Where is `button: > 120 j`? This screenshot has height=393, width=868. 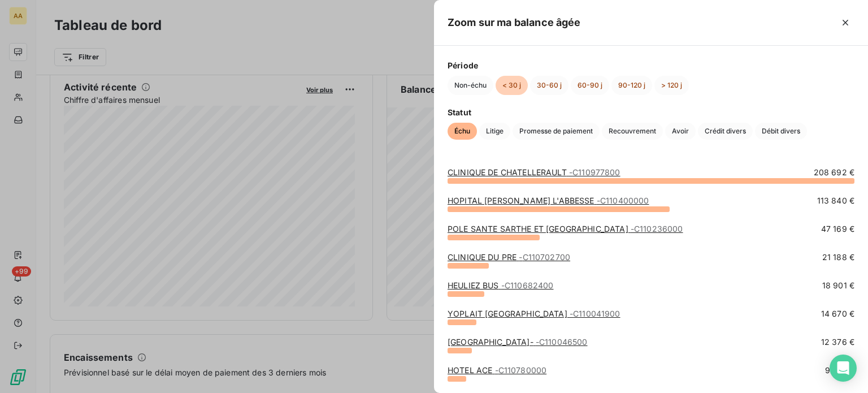
button: > 120 j is located at coordinates (671, 86).